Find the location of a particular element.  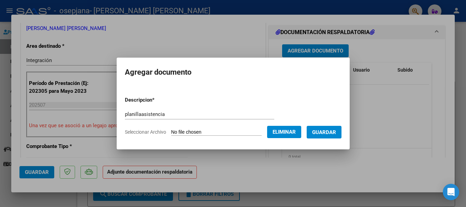

h2: Agregar documento is located at coordinates (233, 72).